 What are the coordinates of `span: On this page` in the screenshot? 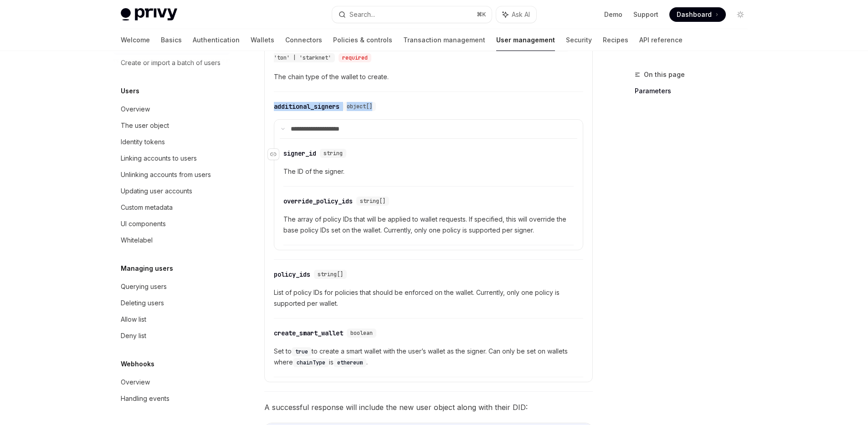 It's located at (664, 75).